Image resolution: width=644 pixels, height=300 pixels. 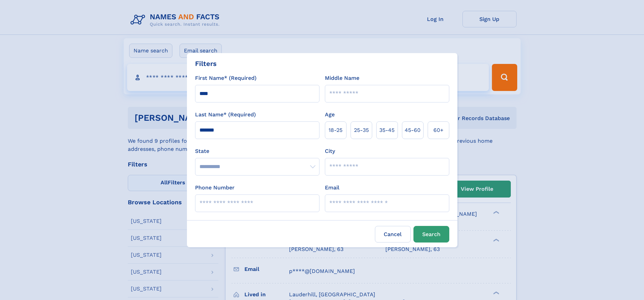 What do you see at coordinates (257, 151) in the screenshot?
I see `label: State` at bounding box center [257, 151].